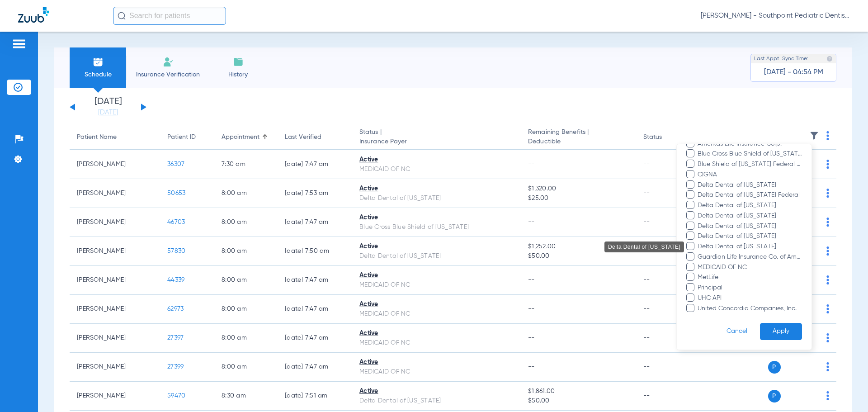 This screenshot has height=412, width=868. Describe the element at coordinates (749, 288) in the screenshot. I see `span: Principal` at that location.